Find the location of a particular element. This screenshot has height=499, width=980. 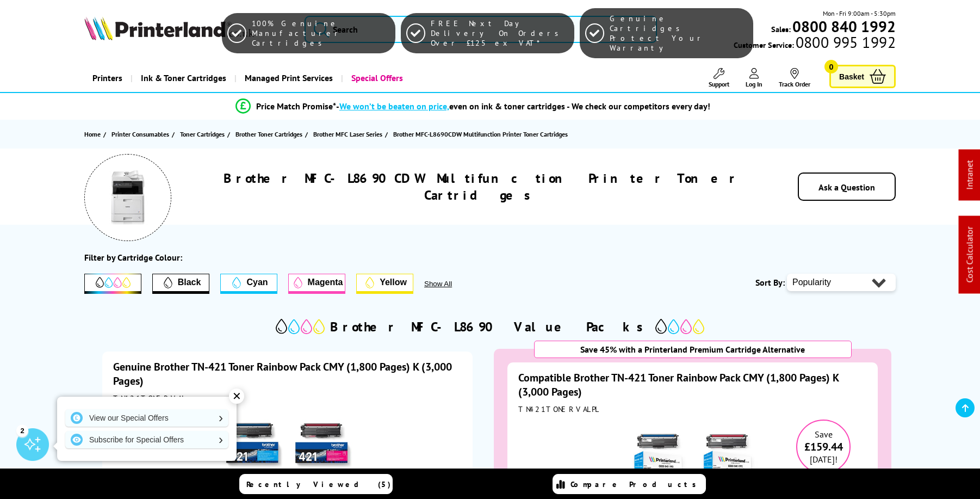

a: Toner Cartridges is located at coordinates (203, 134).